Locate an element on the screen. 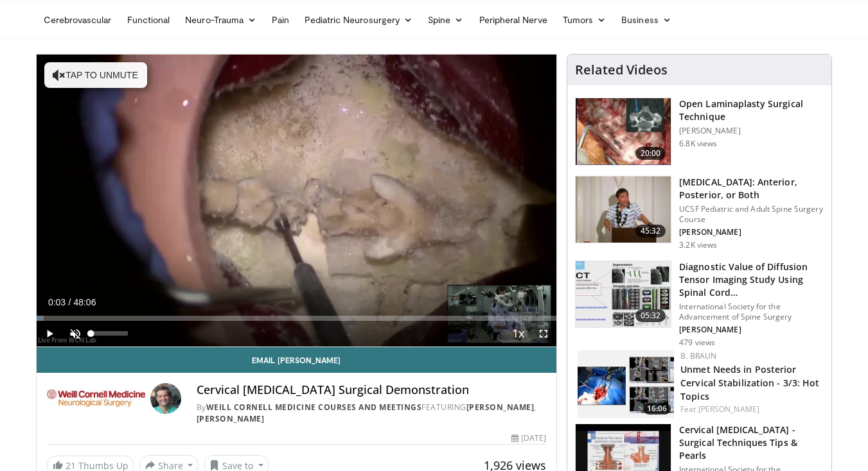  h3: Diagnostic Value of Diffusion Tensor Imaging Study Using Spinal Cord… is located at coordinates (751, 280).